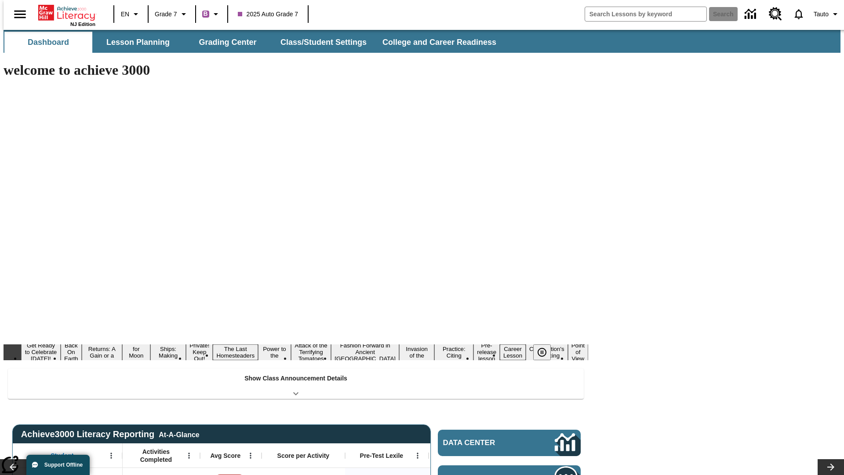  What do you see at coordinates (166, 14) in the screenshot?
I see `span: Grade 7` at bounding box center [166, 14].